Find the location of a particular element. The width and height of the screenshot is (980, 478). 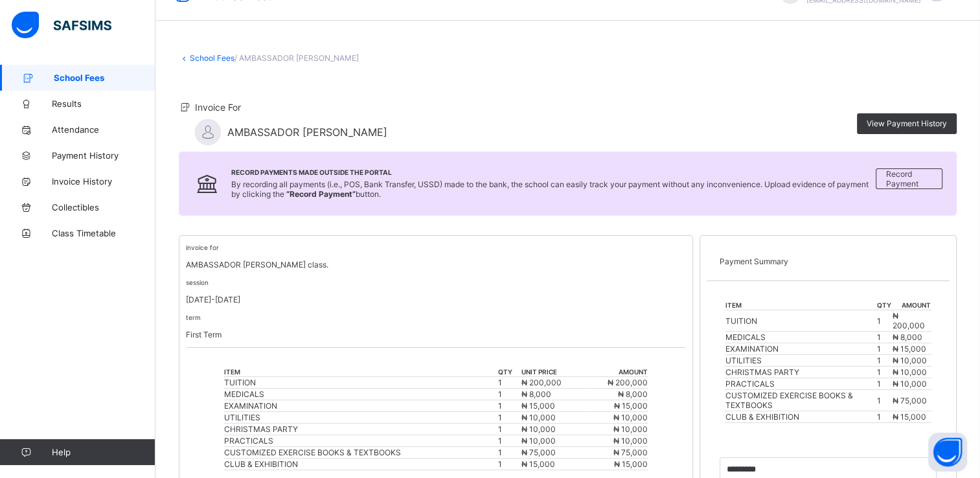

span: Invoice For is located at coordinates (218, 107).